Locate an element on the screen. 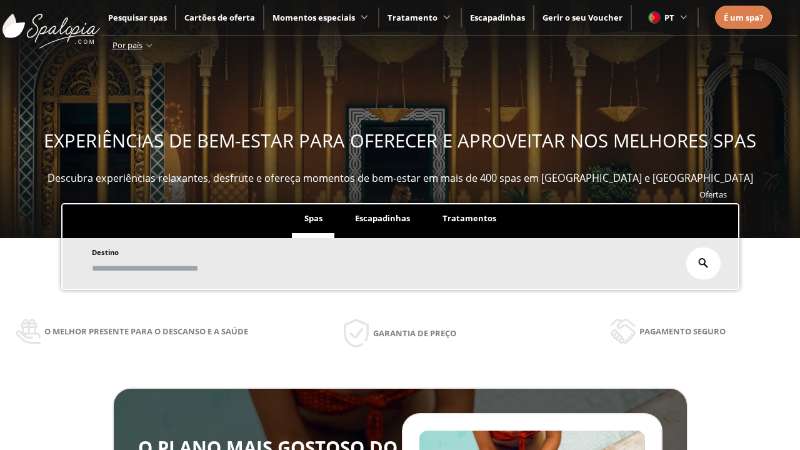 This screenshot has width=800, height=450. a: Gerir o seu Voucher is located at coordinates (582, 17).